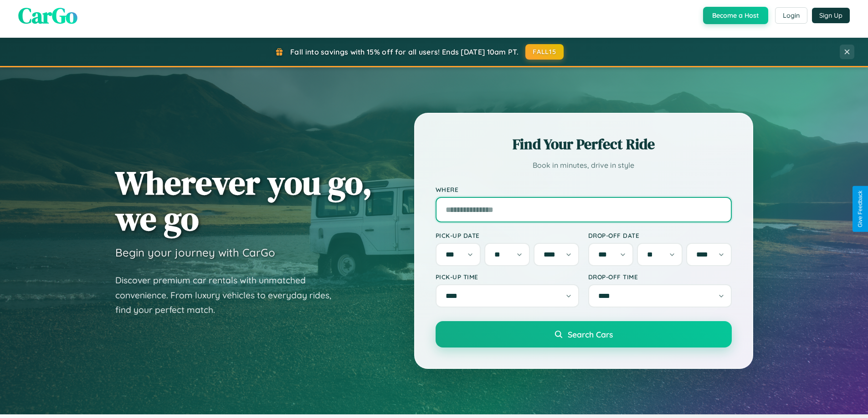 This screenshot has height=418, width=868. I want to click on button: Become a Host, so click(735, 16).